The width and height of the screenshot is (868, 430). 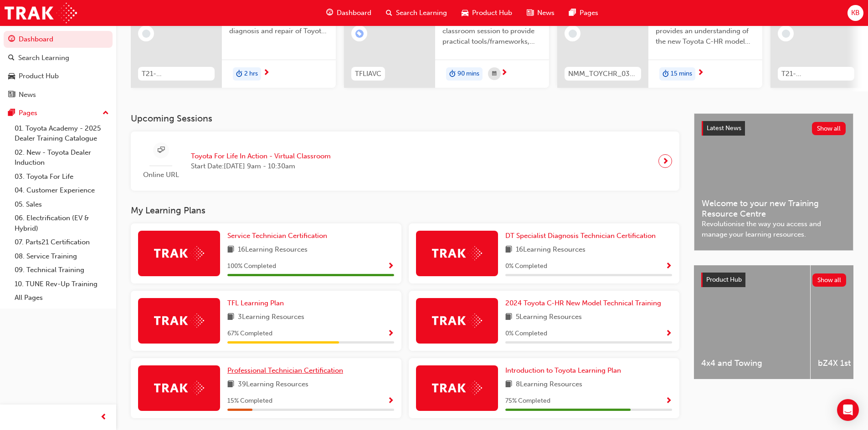 I want to click on span: up-icon, so click(x=106, y=113).